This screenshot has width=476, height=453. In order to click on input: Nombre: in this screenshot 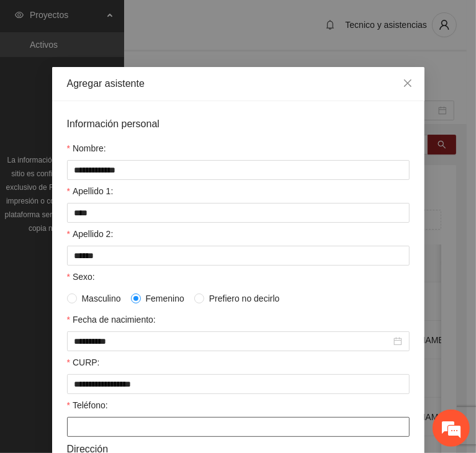, I will do `click(238, 170)`.